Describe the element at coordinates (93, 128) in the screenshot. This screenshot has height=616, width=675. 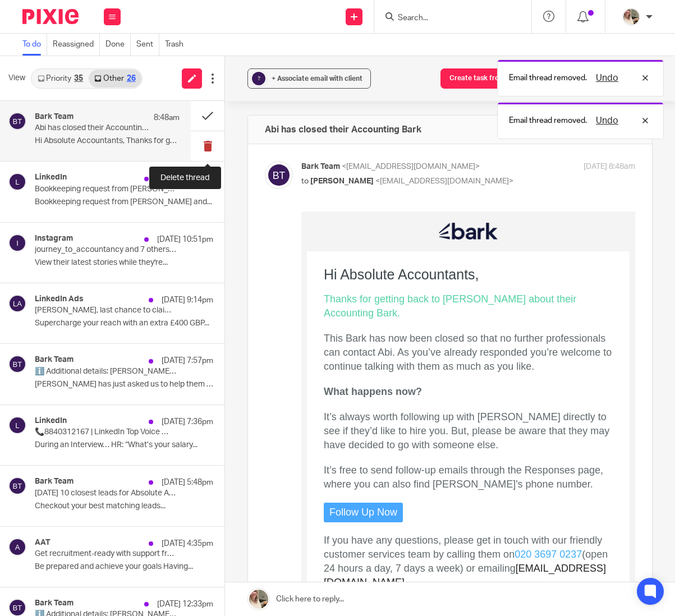
I see `p: Abi has closed their Accounting Bark` at that location.